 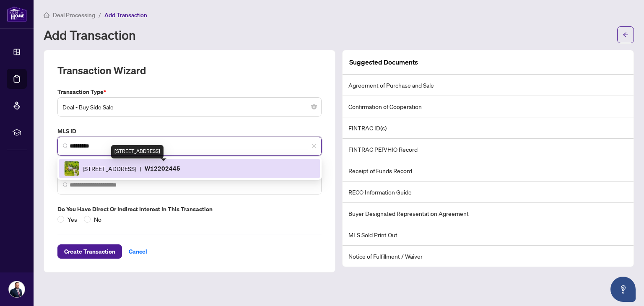 What do you see at coordinates (189, 107) in the screenshot?
I see `span: Deal - Buy Side Sale` at bounding box center [189, 107].